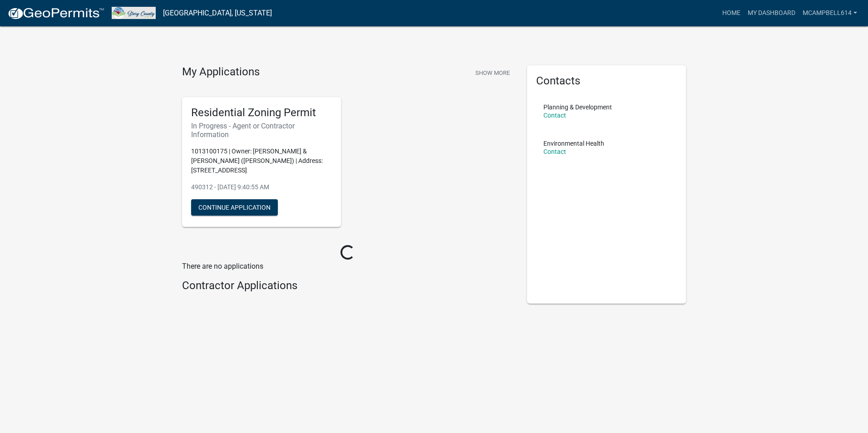 This screenshot has width=868, height=433. What do you see at coordinates (262, 112) in the screenshot?
I see `h5: Residential Zoning Permit` at bounding box center [262, 112].